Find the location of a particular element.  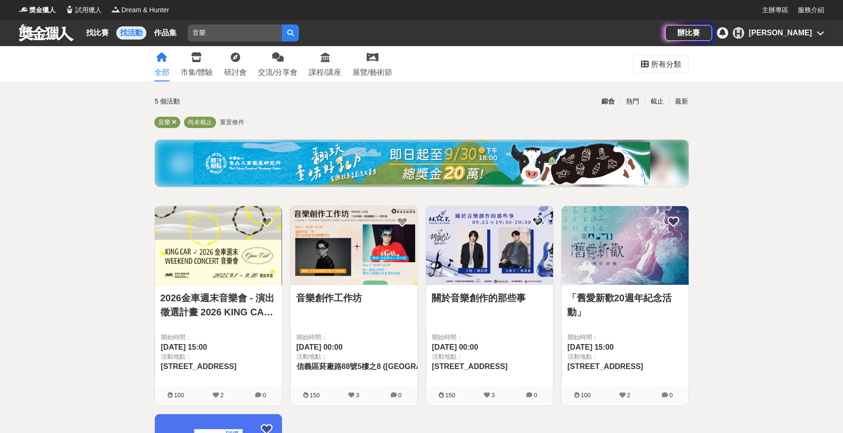

span: 獎金獵人 is located at coordinates (42, 10).